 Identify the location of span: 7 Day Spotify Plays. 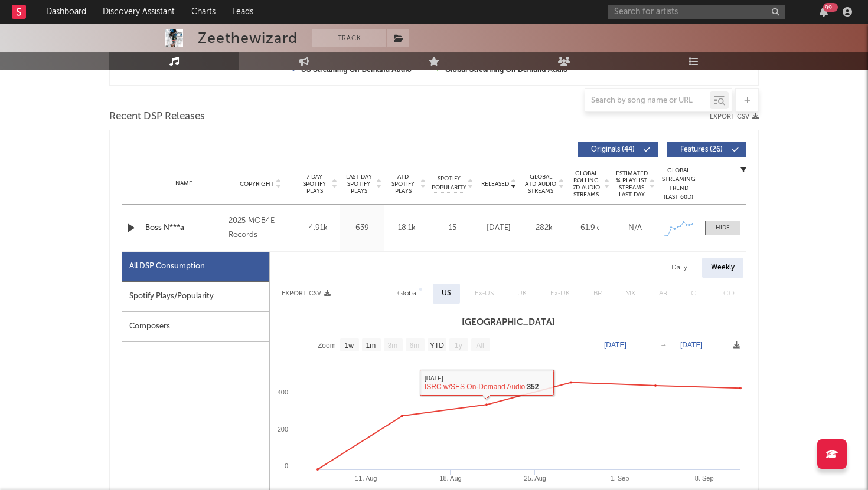
(314, 184).